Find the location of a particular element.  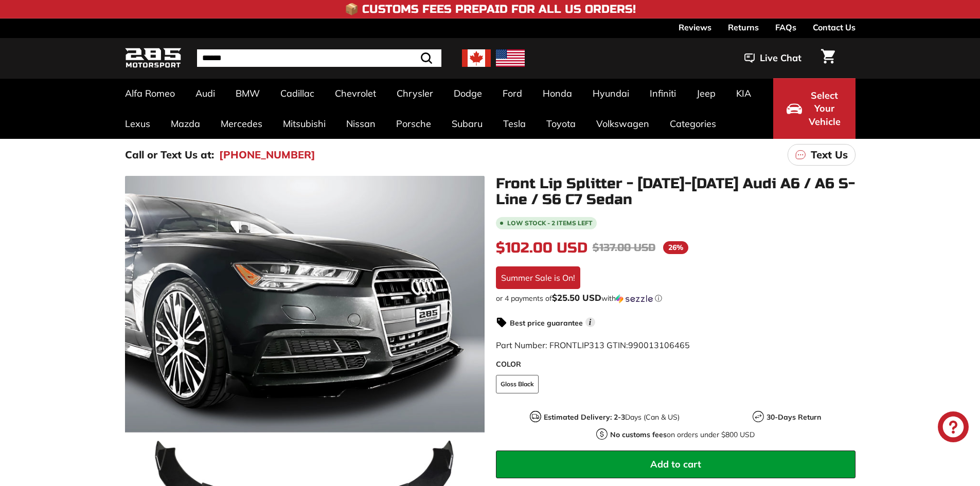

p: Text Us is located at coordinates (830, 155).